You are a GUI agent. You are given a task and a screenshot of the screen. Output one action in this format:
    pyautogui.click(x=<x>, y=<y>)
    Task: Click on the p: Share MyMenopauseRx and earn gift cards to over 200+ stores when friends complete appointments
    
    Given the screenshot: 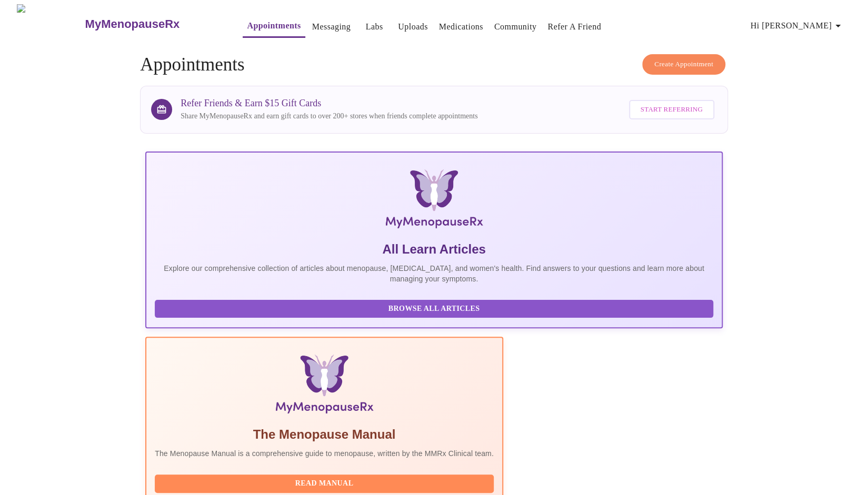 What is the action you would take?
    pyautogui.click(x=329, y=116)
    